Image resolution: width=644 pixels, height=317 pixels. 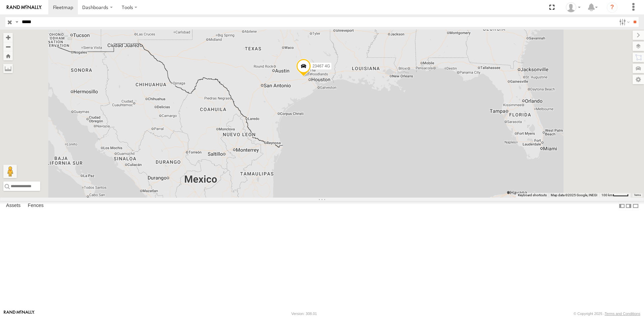 What do you see at coordinates (629, 206) in the screenshot?
I see `label: Dock Summary Table to the Right` at bounding box center [629, 206].